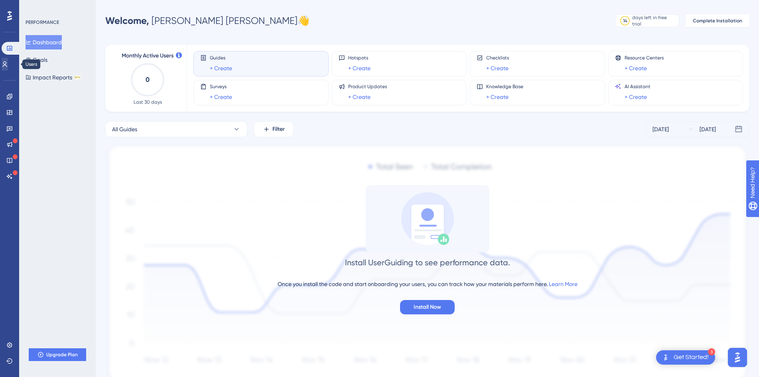  What do you see at coordinates (712, 352) in the screenshot?
I see `div: 3` at bounding box center [712, 352].